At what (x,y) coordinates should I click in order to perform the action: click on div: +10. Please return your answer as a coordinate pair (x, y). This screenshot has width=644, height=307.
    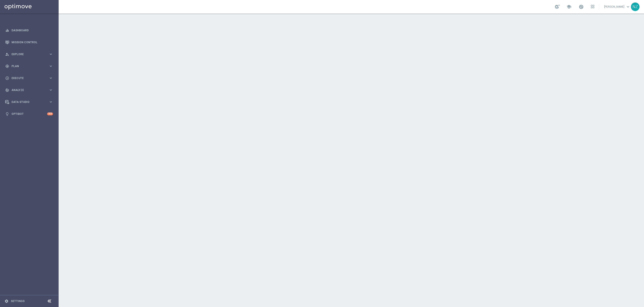
    Looking at the image, I should click on (50, 114).